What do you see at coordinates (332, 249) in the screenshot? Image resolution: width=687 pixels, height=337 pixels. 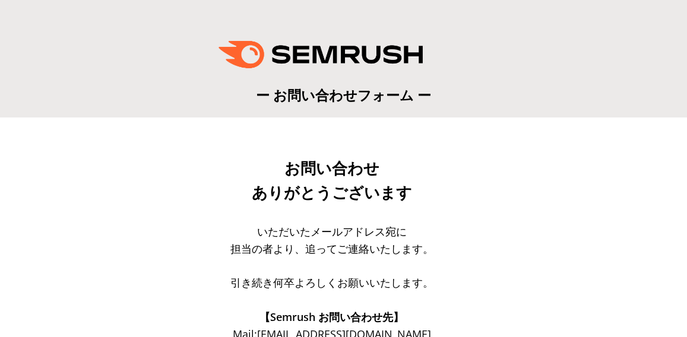 I see `span: 担当の者より、追ってご連絡いたします。` at bounding box center [332, 249].